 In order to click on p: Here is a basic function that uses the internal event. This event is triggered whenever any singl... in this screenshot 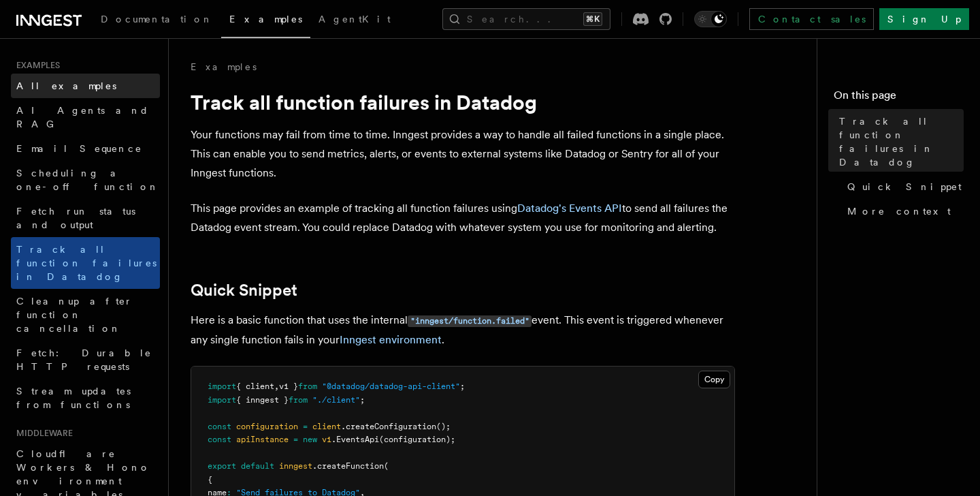, I will do `click(463, 330)`.